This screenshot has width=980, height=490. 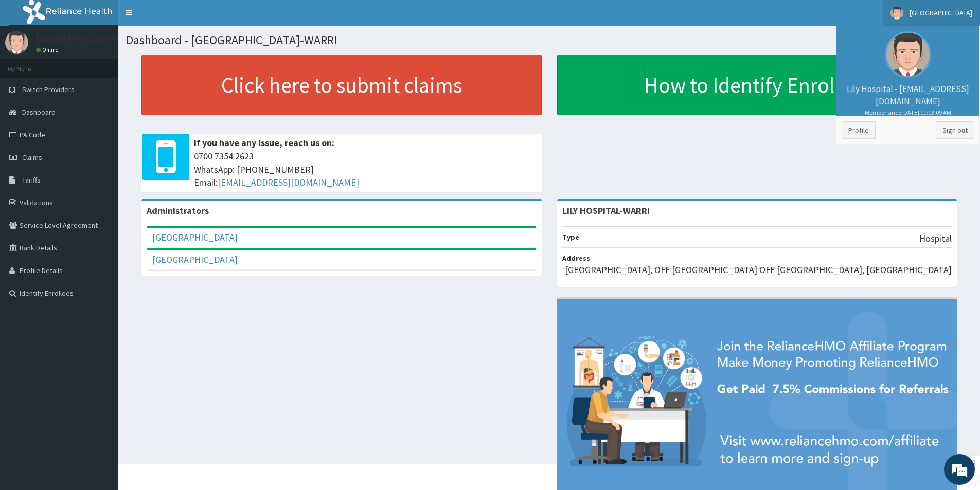 I want to click on strong: LILY HOSPITAL-WARRI, so click(x=606, y=211).